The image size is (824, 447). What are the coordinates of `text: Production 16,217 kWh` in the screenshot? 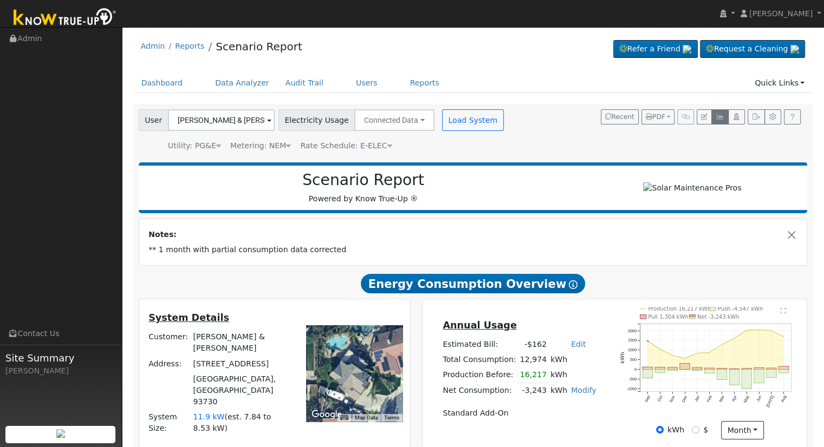 It's located at (680, 309).